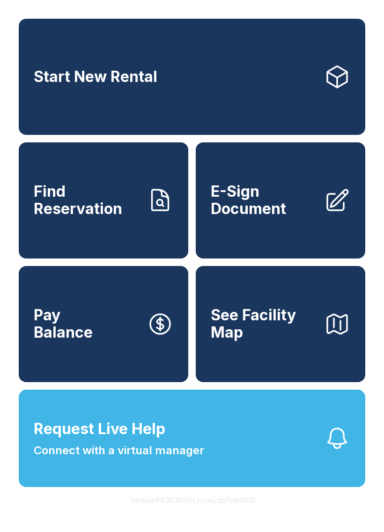 The image size is (384, 532). I want to click on button: Request Live HelpConnect with a virtual manager, so click(192, 438).